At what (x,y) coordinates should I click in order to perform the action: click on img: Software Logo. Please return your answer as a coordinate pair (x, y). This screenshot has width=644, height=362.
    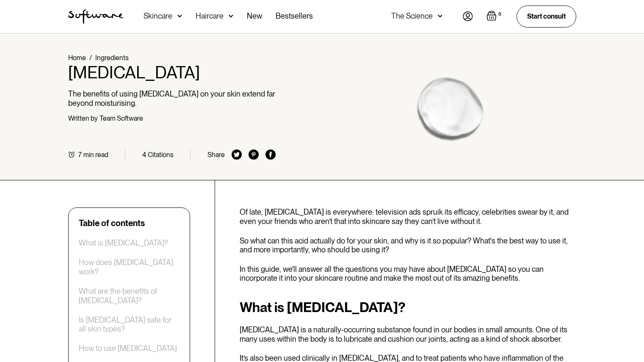
    Looking at the image, I should click on (96, 17).